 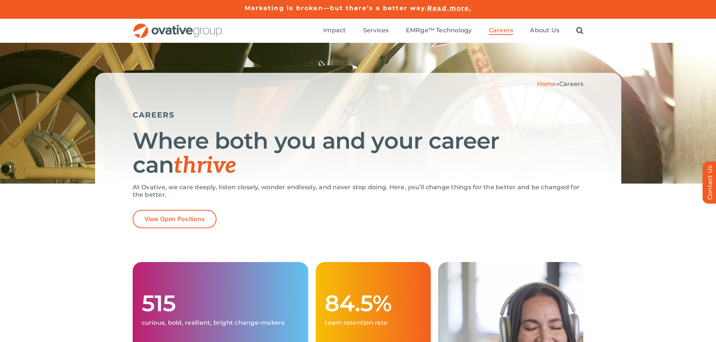 I want to click on a: Services, so click(x=376, y=31).